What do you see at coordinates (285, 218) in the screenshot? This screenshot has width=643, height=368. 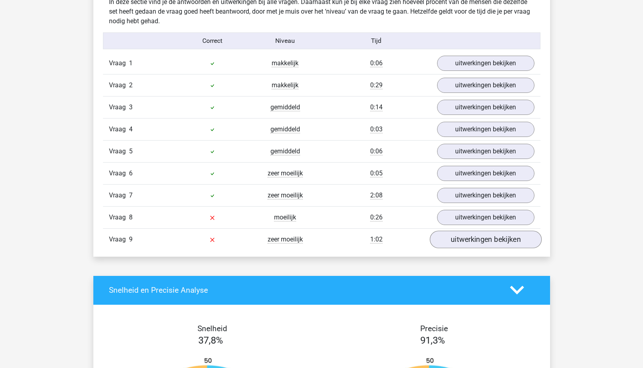 I see `span: moeilijk` at bounding box center [285, 218].